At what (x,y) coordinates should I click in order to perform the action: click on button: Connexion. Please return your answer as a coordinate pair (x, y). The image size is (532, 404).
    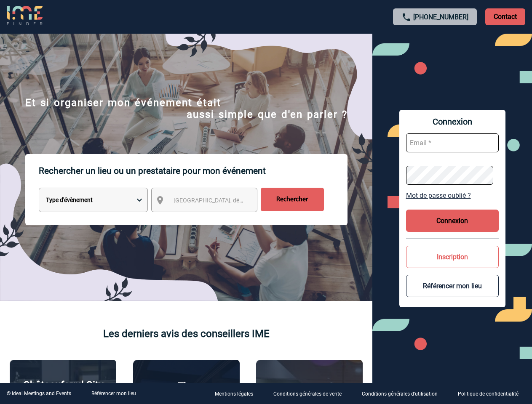
    Looking at the image, I should click on (452, 220).